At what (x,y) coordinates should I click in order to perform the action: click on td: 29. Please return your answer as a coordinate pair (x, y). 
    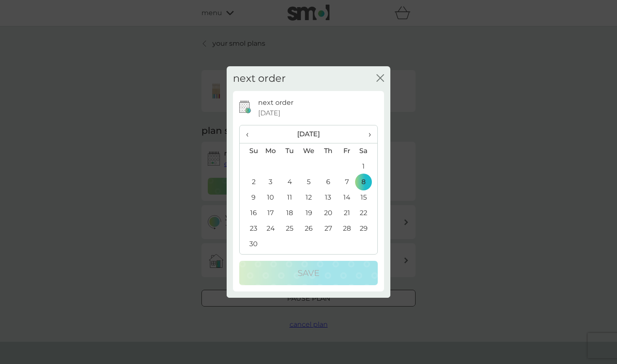
    Looking at the image, I should click on (367, 229).